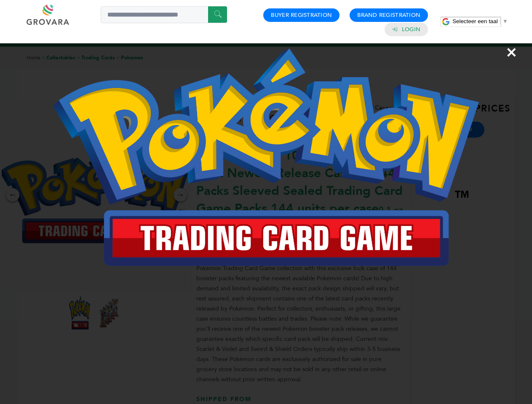 The image size is (532, 404). What do you see at coordinates (266, 157) in the screenshot?
I see `img: Image Preview` at bounding box center [266, 157].